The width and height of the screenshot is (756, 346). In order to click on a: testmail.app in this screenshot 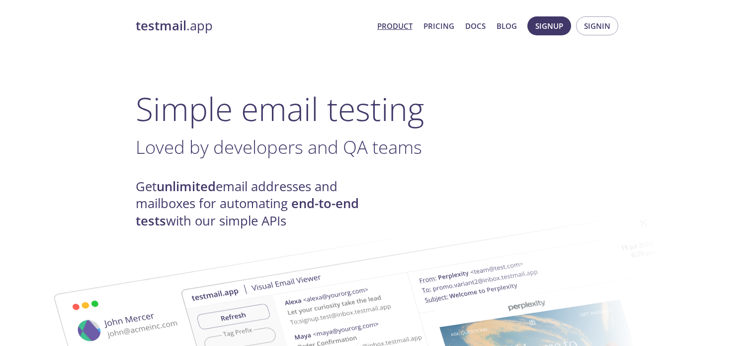, I will do `click(253, 26)`.